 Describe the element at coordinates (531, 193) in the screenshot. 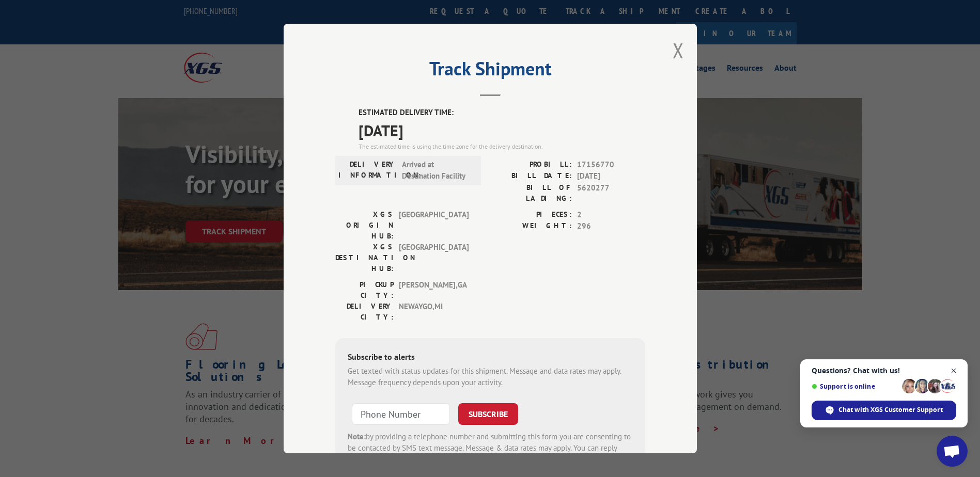

I see `label: BILL OF LADING:` at that location.